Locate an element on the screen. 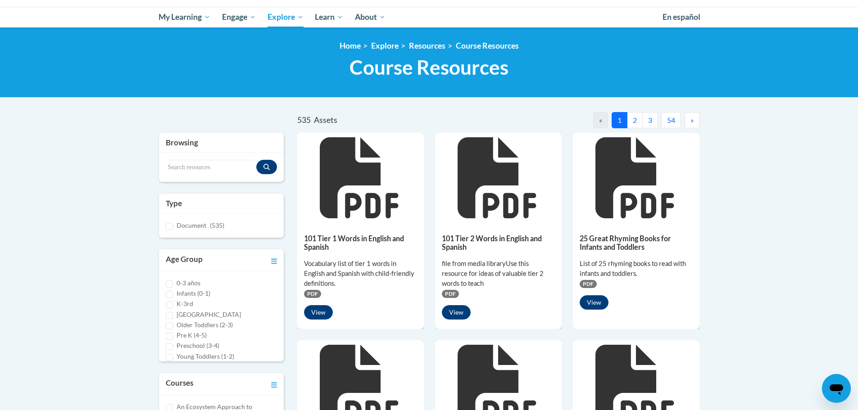 The height and width of the screenshot is (410, 858). span: Document is located at coordinates (191, 225).